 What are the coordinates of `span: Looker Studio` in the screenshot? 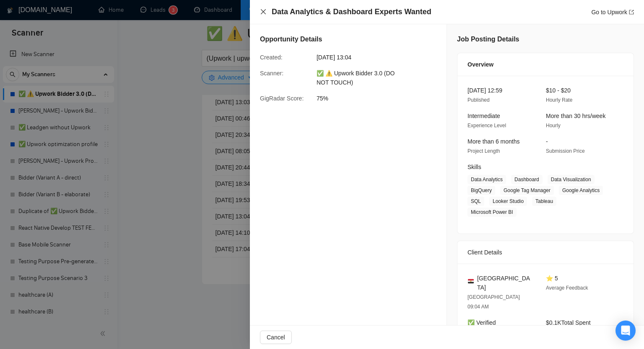 It's located at (508, 201).